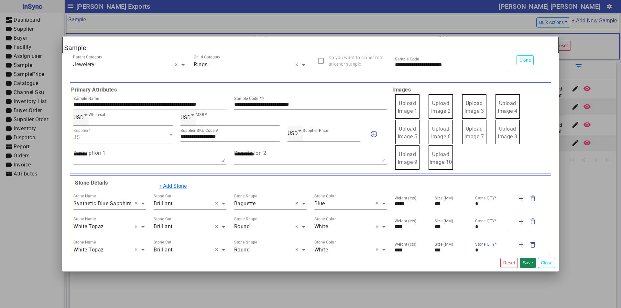 The image size is (621, 308). What do you see at coordinates (201, 115) in the screenshot?
I see `mat-label: MSRP` at bounding box center [201, 115].